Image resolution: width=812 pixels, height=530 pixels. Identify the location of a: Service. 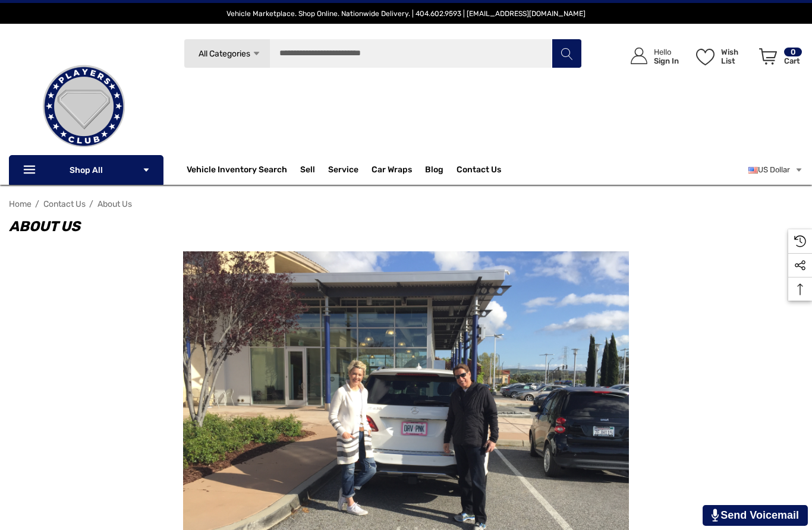
(343, 171).